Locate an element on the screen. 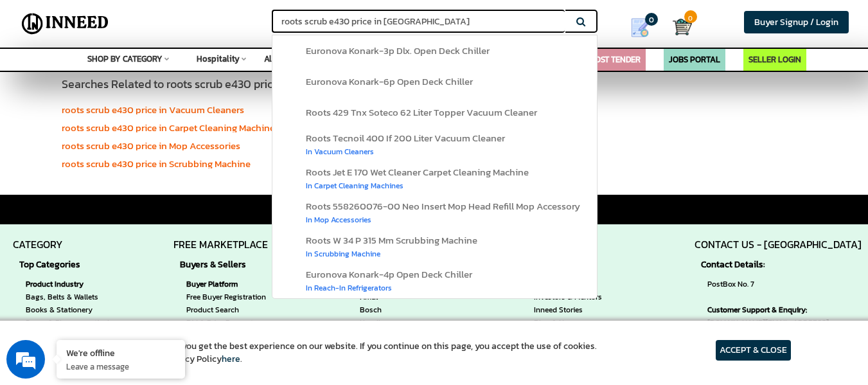 The width and height of the screenshot is (868, 385). a: Drugs & Pharmaceuticals is located at coordinates (72, 322).